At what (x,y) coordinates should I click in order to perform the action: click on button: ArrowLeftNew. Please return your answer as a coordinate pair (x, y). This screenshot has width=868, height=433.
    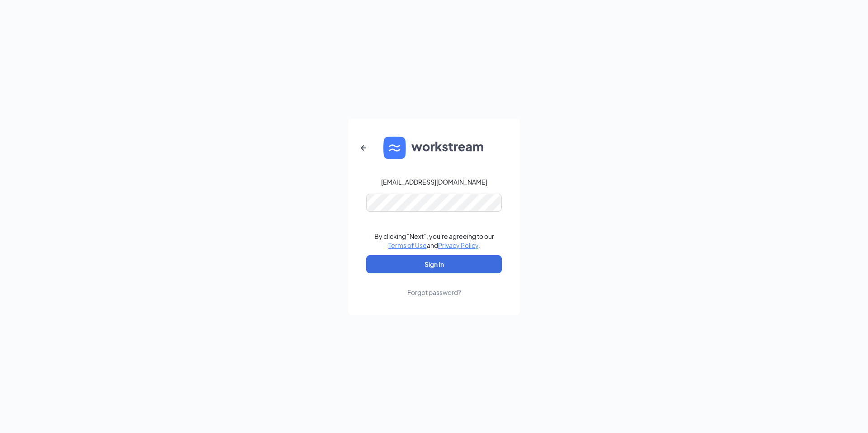
    Looking at the image, I should click on (363, 148).